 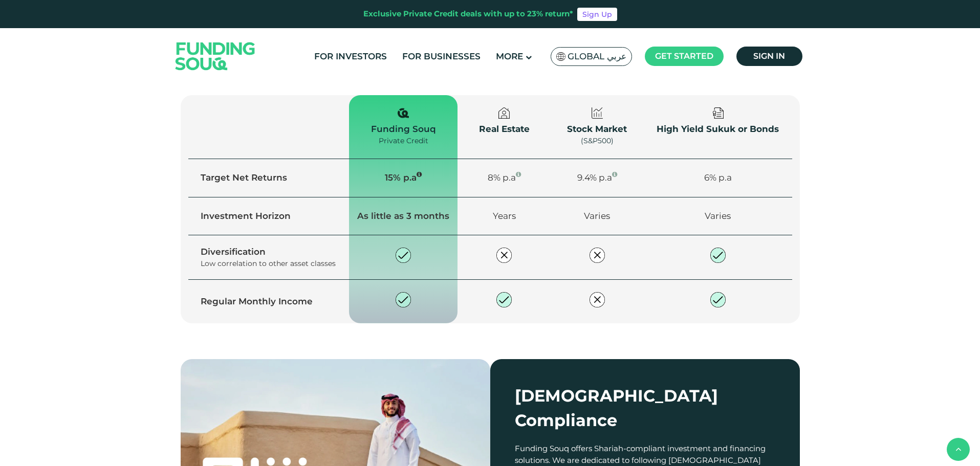 I want to click on span: More, so click(x=509, y=57).